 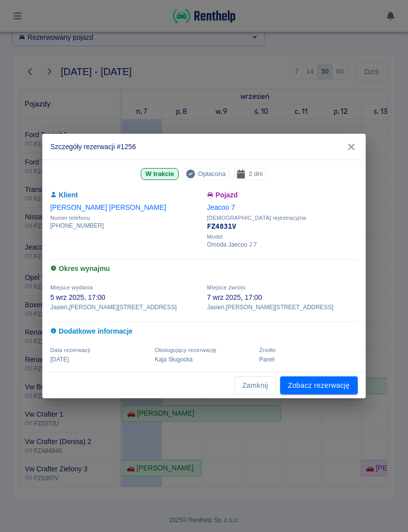 What do you see at coordinates (125, 218) in the screenshot?
I see `span: Numer telefonu` at bounding box center [125, 218].